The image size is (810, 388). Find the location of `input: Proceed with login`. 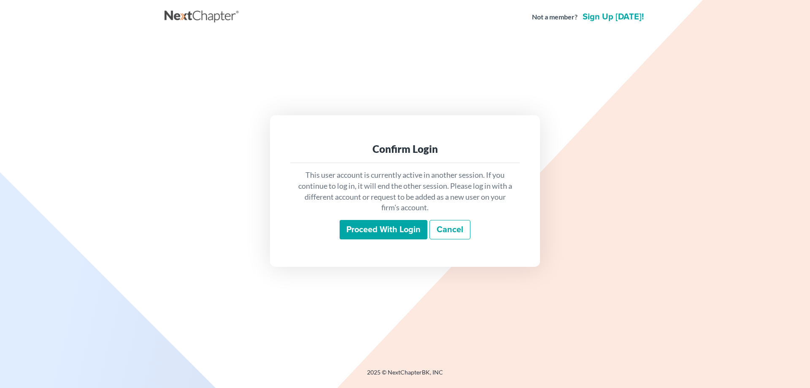

input: Proceed with login is located at coordinates (384, 230).